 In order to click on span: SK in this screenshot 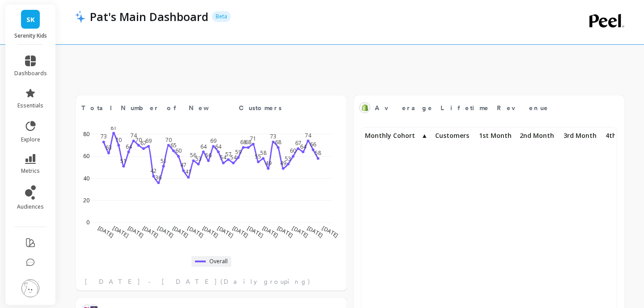, I will do `click(30, 19)`.